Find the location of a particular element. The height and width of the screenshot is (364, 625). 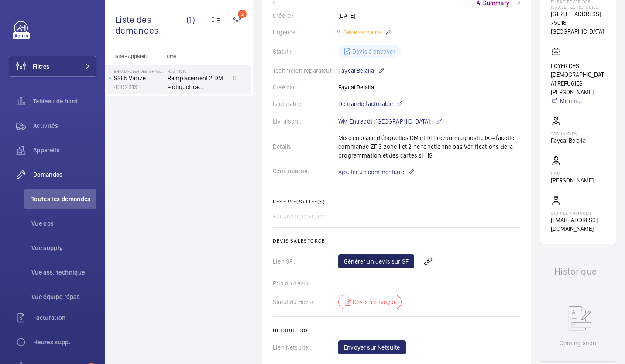

span: Vue supply is located at coordinates (64, 247).